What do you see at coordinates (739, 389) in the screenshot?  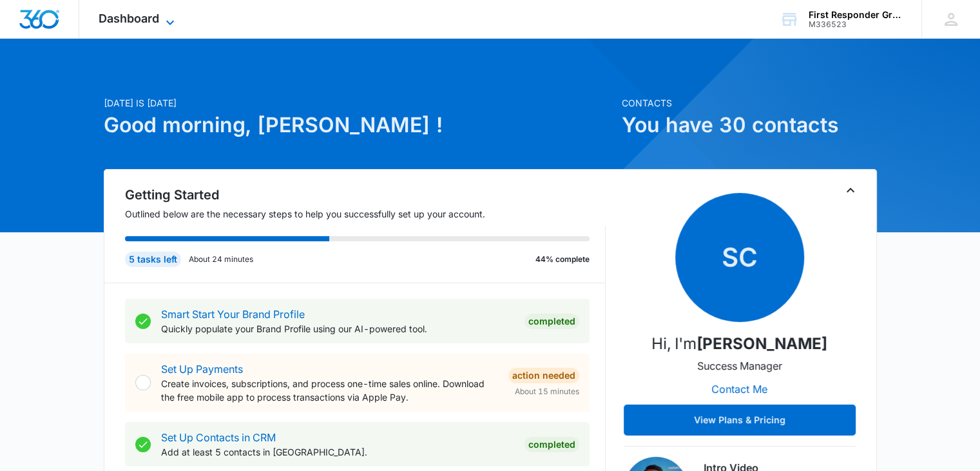 I see `button: Contact Me` at bounding box center [739, 389].